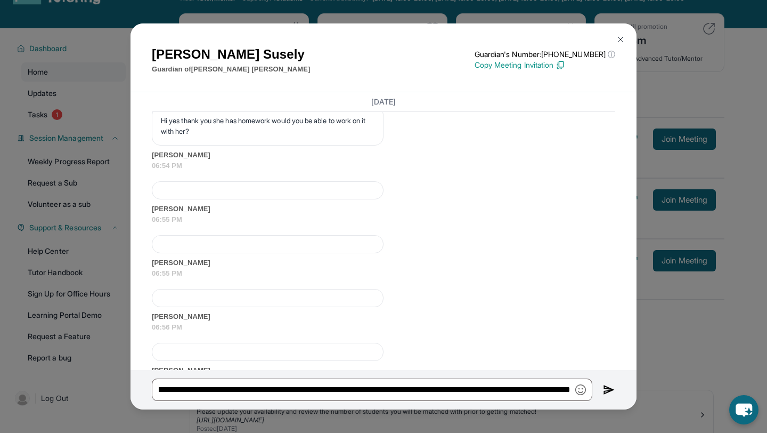  Describe the element at coordinates (560, 65) in the screenshot. I see `img: Copy Icon` at that location.